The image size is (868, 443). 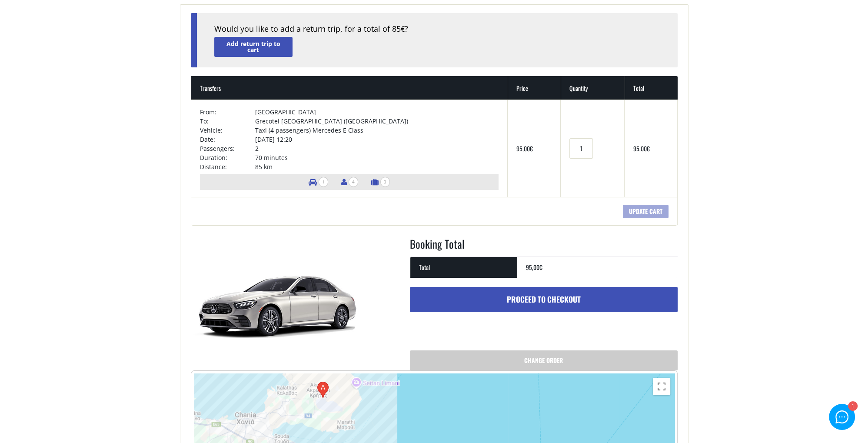 I want to click on li: Number of luggage items, so click(x=380, y=182).